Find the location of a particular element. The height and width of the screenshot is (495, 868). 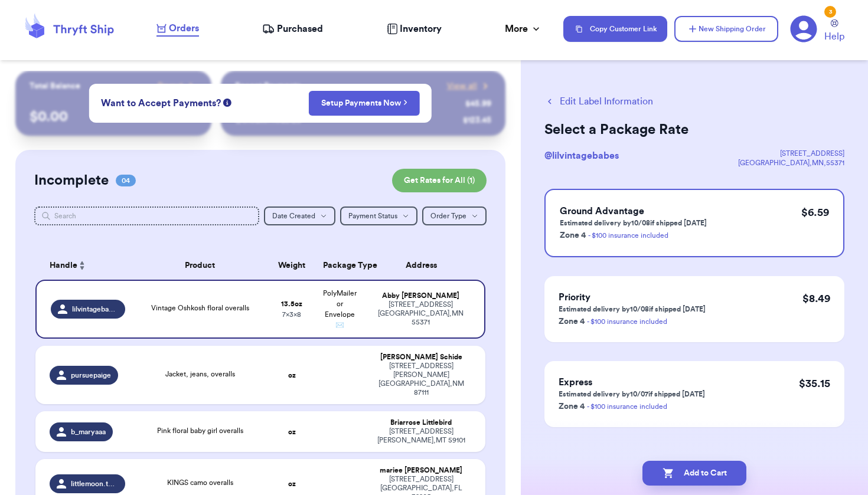

span: Help is located at coordinates (834, 36).